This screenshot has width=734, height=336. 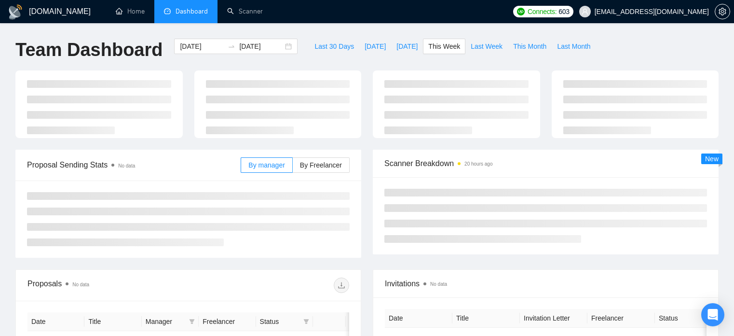 I want to click on span: This Week, so click(x=444, y=46).